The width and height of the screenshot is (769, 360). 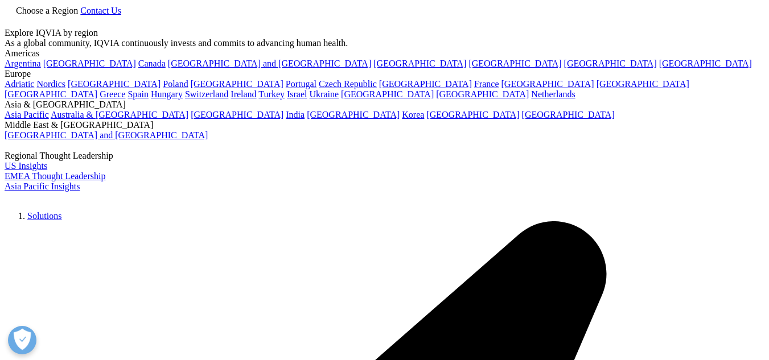 I want to click on a: Hungary, so click(x=167, y=94).